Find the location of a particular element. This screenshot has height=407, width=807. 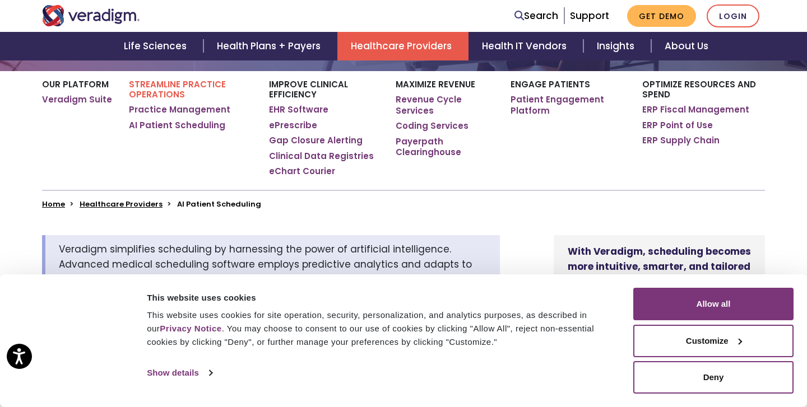

button: Customize is located at coordinates (713, 341).